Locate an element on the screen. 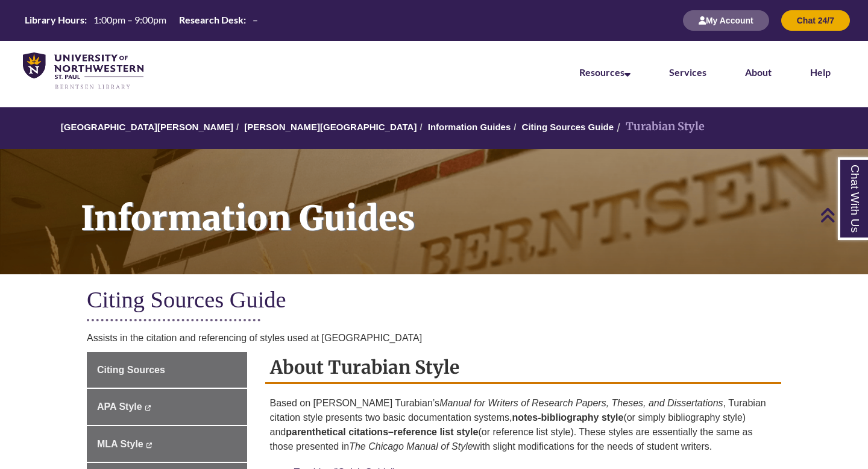 The width and height of the screenshot is (868, 469). a: Citing Sources is located at coordinates (167, 370).